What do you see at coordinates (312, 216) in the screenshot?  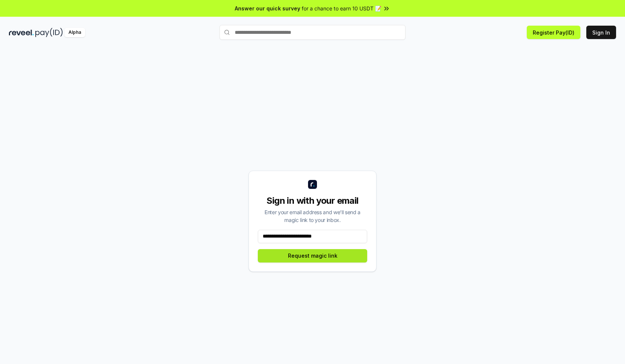 I see `div: Enter your email address and we’ll send a magic link to your inbox.` at bounding box center [312, 216].